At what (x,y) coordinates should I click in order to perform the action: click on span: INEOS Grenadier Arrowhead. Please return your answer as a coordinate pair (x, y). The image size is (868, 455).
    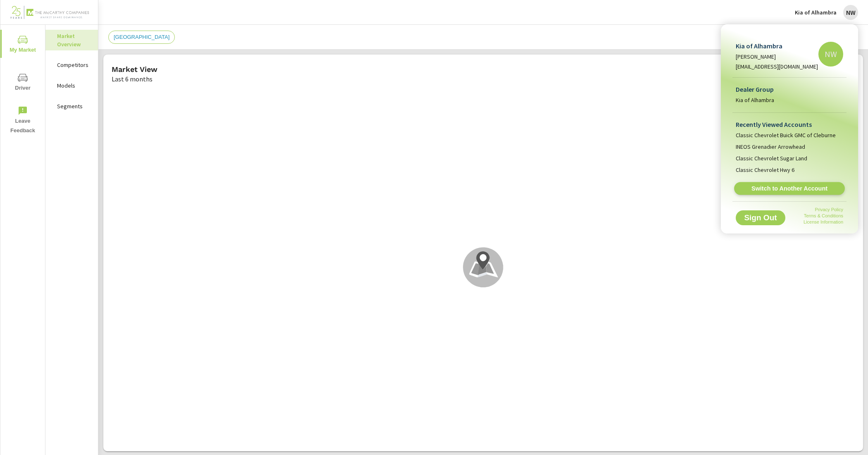
    Looking at the image, I should click on (770, 147).